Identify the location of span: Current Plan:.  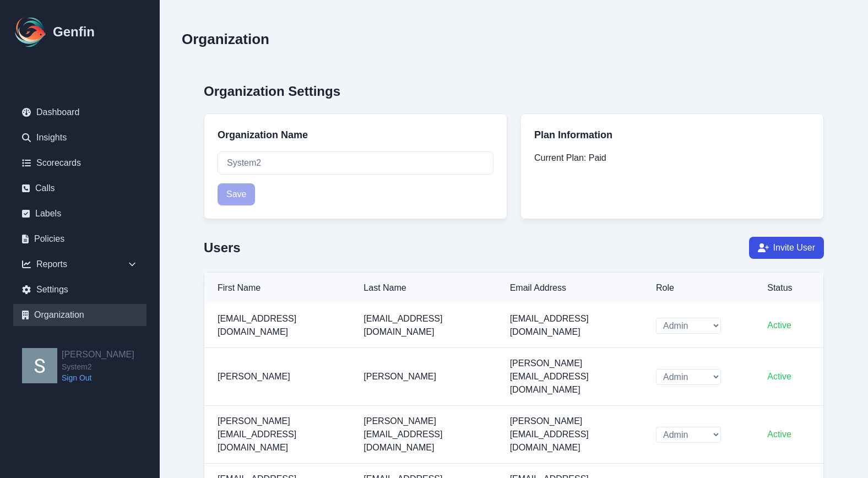
(560, 158).